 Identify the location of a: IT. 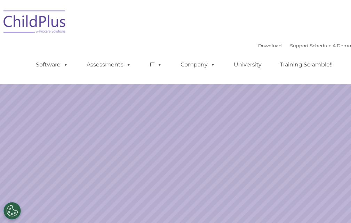
(156, 65).